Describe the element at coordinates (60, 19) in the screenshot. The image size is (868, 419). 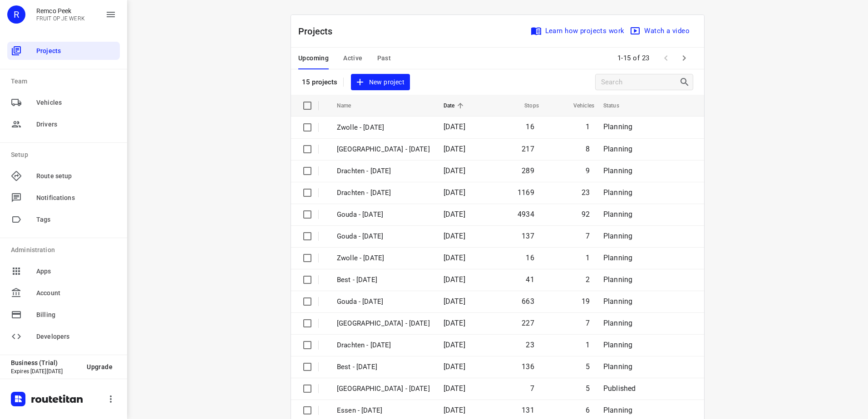
I see `p: FRUIT OP JE WERK` at that location.